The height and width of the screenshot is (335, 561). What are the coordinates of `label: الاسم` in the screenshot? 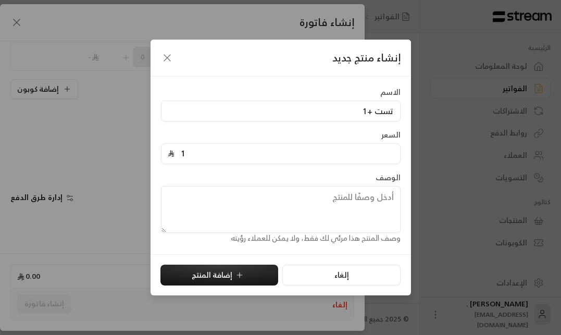 It's located at (390, 92).